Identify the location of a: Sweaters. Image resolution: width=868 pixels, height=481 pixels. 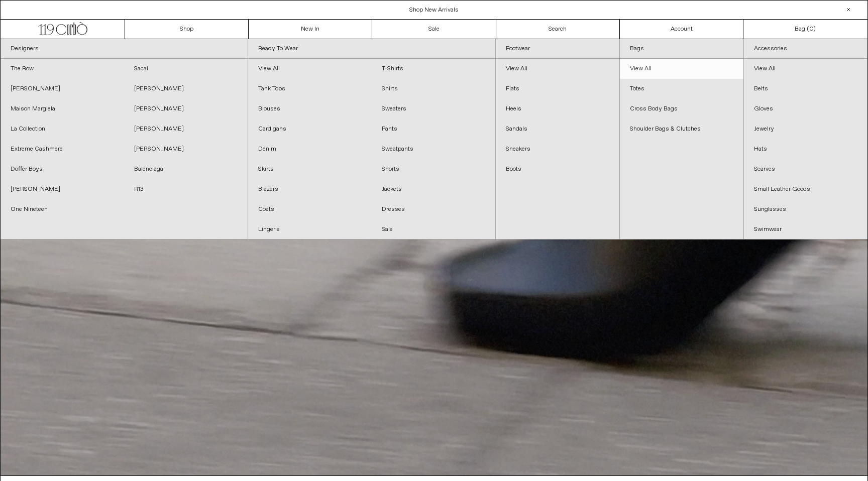
(434, 109).